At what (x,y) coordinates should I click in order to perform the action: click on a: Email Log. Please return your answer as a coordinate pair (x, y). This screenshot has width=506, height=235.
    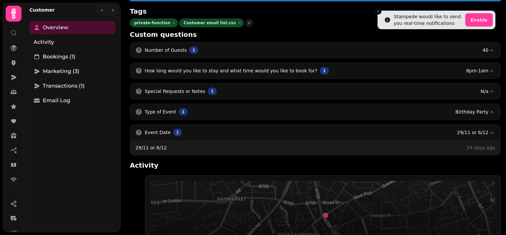
    Looking at the image, I should click on (72, 100).